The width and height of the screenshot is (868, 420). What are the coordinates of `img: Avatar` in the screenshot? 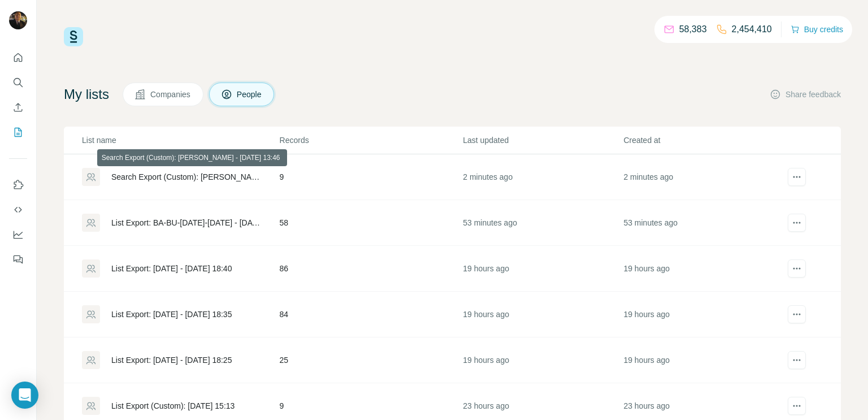 It's located at (18, 21).